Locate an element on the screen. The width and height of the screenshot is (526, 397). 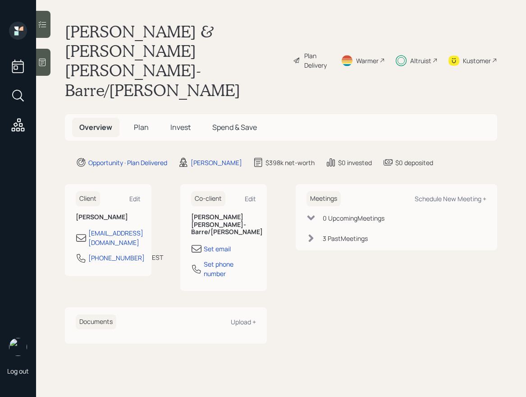
div: $0 invested is located at coordinates (355, 162).